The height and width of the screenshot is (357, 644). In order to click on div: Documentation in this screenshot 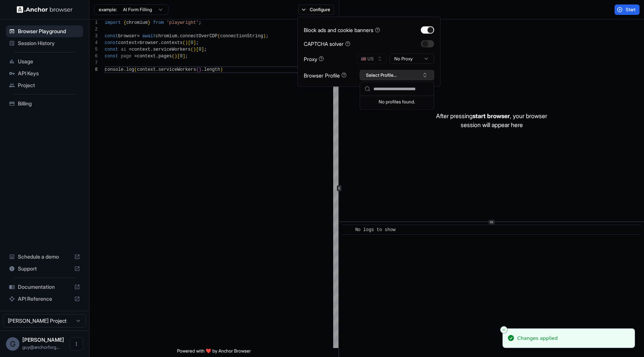, I will do `click(44, 287)`.